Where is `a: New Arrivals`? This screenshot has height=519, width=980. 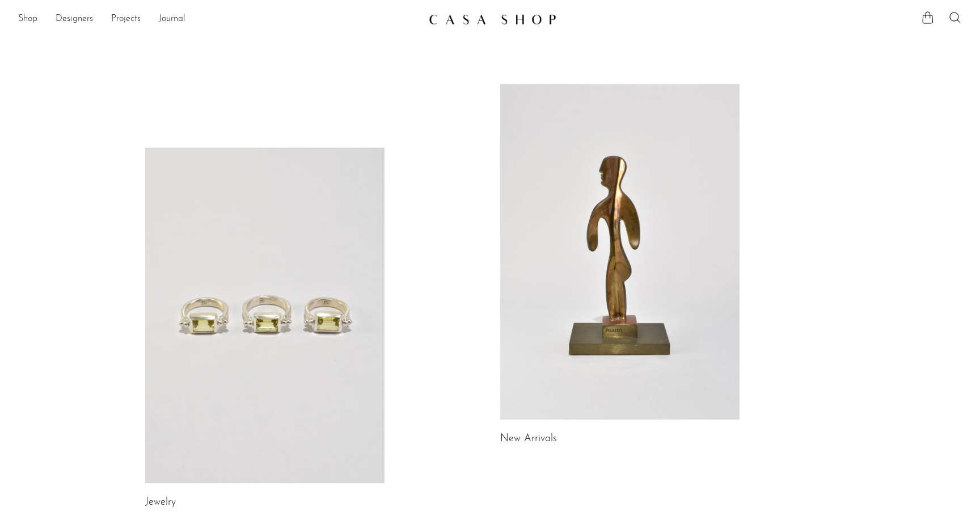
a: New Arrivals is located at coordinates (528, 439).